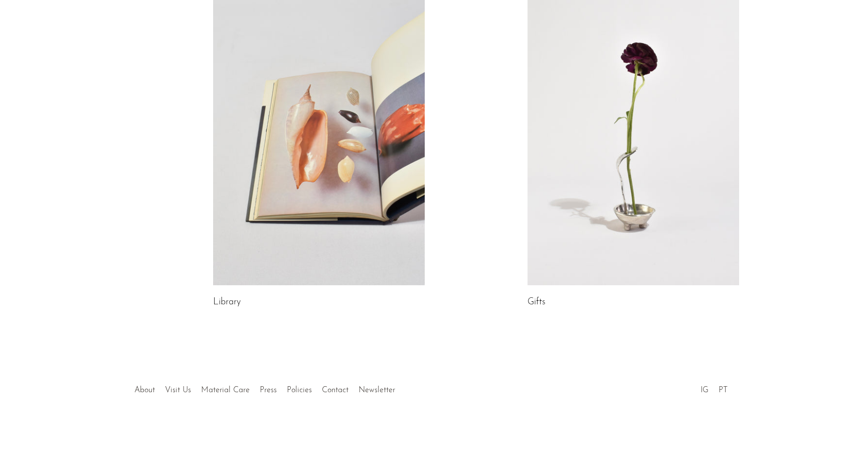 This screenshot has width=868, height=457. Describe the element at coordinates (144, 390) in the screenshot. I see `a: About` at that location.